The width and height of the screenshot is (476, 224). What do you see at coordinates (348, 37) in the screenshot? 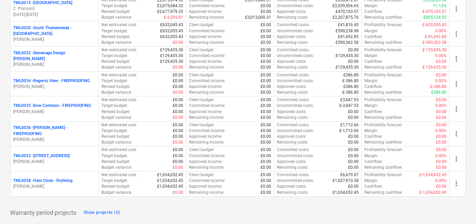
I see `p: £41,692.85` at bounding box center [348, 37].